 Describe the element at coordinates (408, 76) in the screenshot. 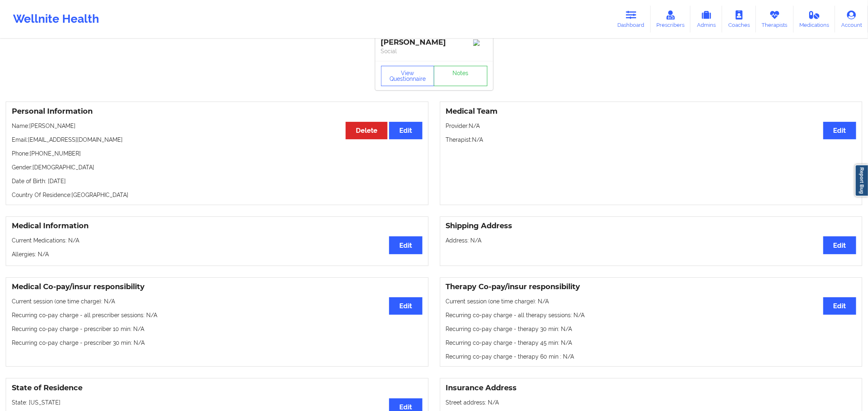

I see `button: View Questionnaire` at that location.